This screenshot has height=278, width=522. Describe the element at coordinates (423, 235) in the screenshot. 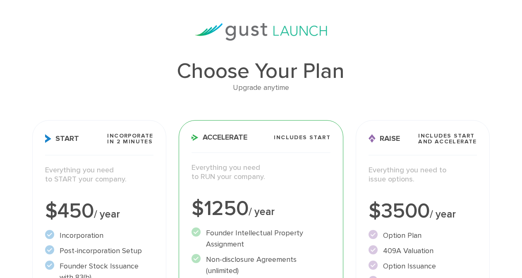

I see `li: Option Plan` at that location.